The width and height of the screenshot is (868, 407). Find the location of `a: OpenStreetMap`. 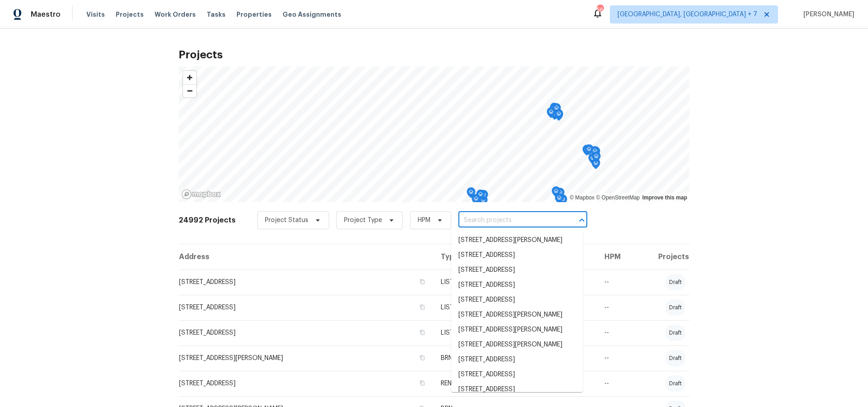

a: OpenStreetMap is located at coordinates (617, 198).